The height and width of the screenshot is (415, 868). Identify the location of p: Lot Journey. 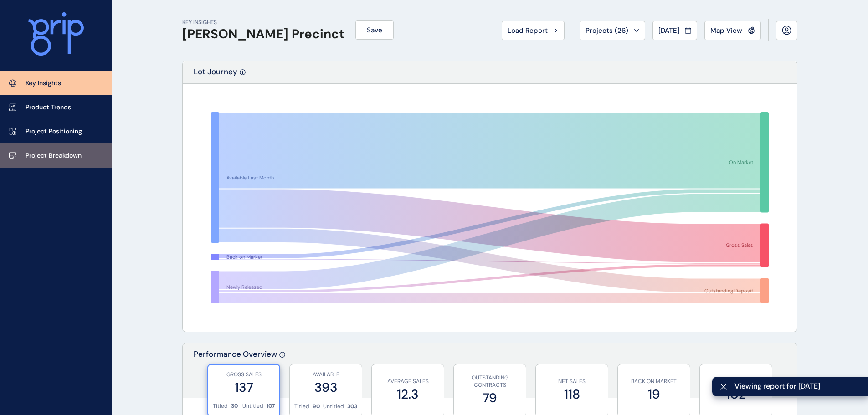
(215, 75).